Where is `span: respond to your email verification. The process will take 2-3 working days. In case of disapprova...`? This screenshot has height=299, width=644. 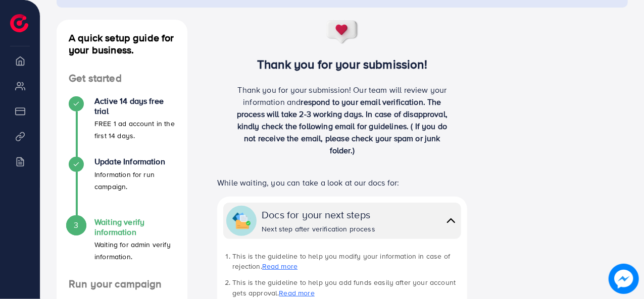
span: respond to your email verification. The process will take 2-3 working days. In case of disapprova... is located at coordinates (342, 126).